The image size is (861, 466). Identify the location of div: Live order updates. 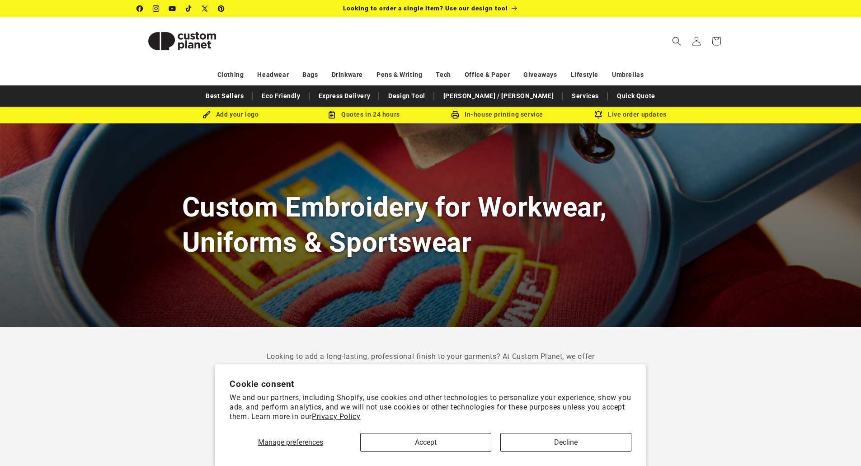
(630, 114).